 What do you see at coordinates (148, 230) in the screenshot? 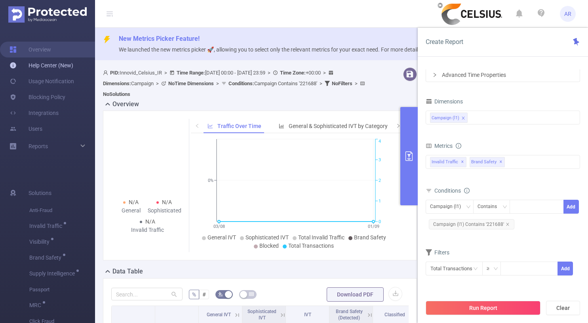
I see `div: Invalid Traffic` at bounding box center [148, 230].